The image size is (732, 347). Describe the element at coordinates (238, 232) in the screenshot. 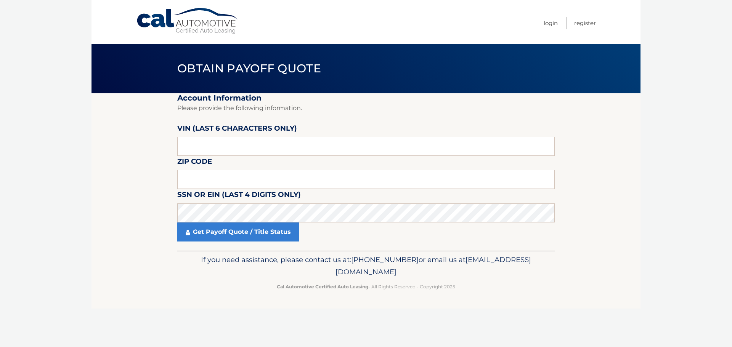

I see `a: Get Payoff Quote / Title Status` at that location.